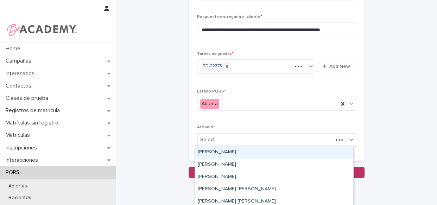 This screenshot has height=205, width=437. Describe the element at coordinates (337, 67) in the screenshot. I see `button: Add New` at that location.